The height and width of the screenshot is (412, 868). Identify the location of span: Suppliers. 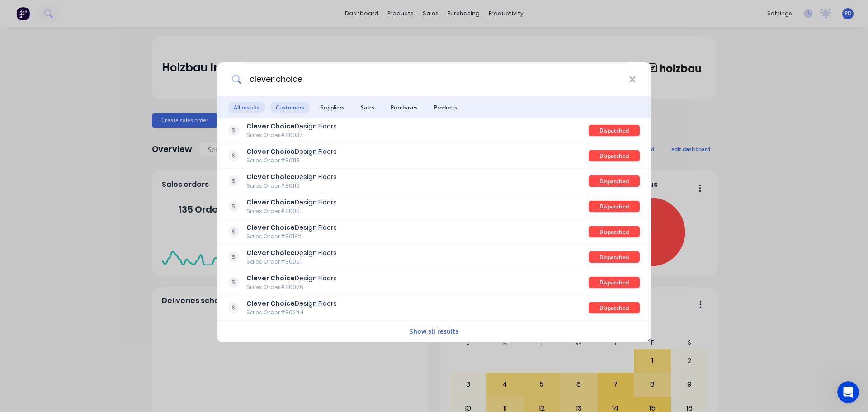
(332, 107).